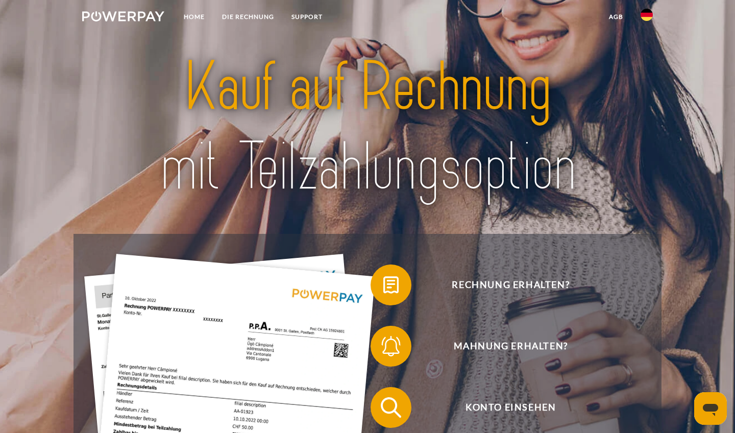 The width and height of the screenshot is (735, 433). Describe the element at coordinates (503, 285) in the screenshot. I see `button: Rechnung erhalten?` at that location.